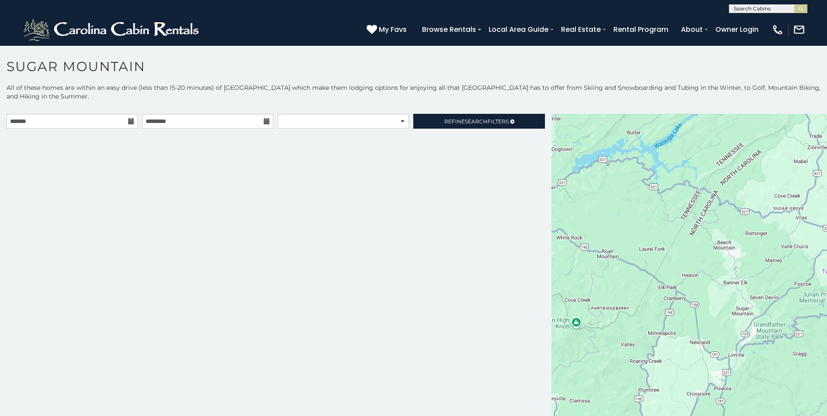 The height and width of the screenshot is (416, 827). What do you see at coordinates (387, 30) in the screenshot?
I see `a: My Favs` at bounding box center [387, 30].